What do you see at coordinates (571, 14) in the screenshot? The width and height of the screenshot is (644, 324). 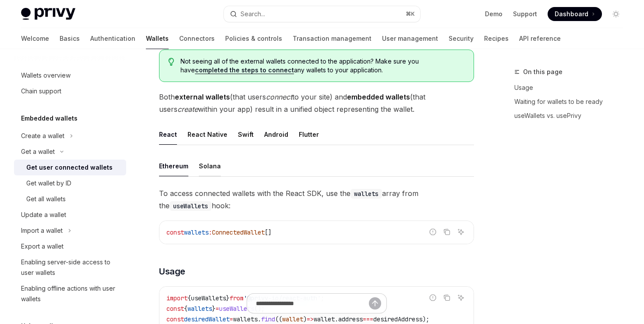 I see `span: Dashboard` at bounding box center [571, 14].